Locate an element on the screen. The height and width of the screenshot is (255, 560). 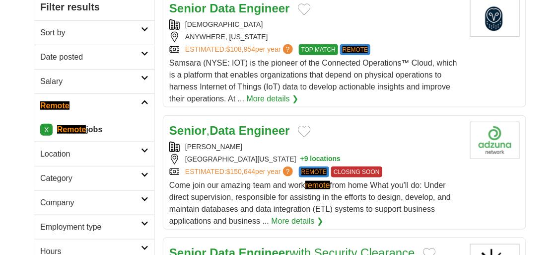
a: ESTIMATED:$150,644per year? is located at coordinates (240, 172).